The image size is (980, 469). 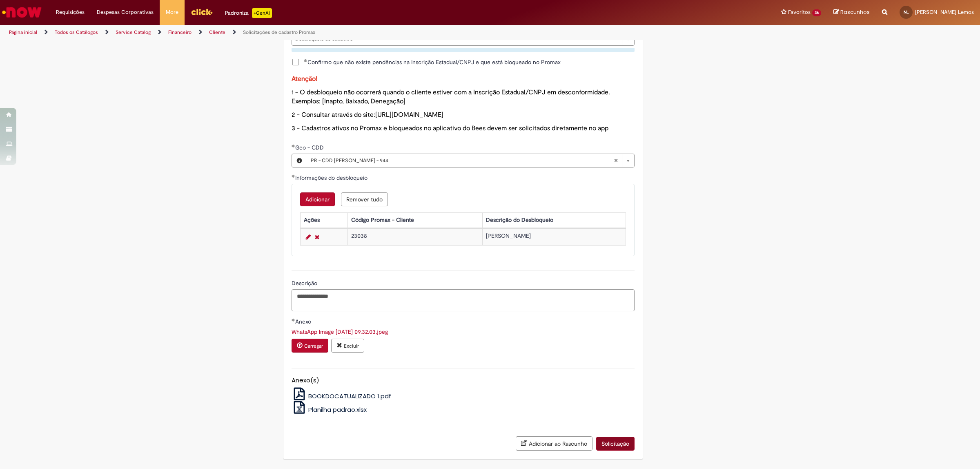 What do you see at coordinates (77, 33) in the screenshot?
I see `a: Todos os Catálogos` at bounding box center [77, 33].